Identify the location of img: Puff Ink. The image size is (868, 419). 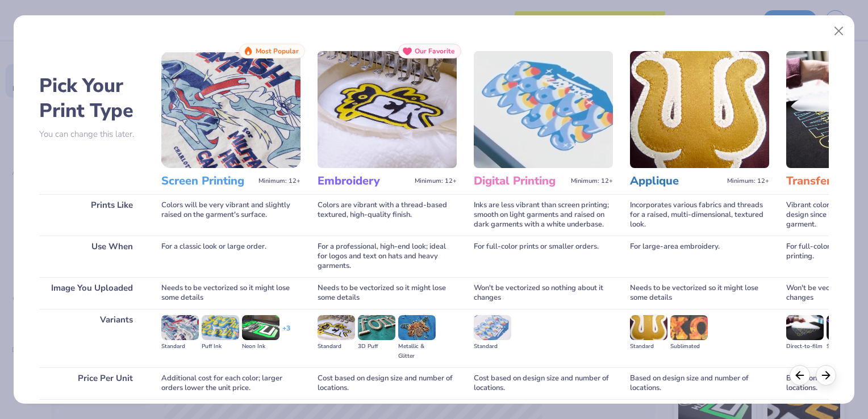
(220, 328).